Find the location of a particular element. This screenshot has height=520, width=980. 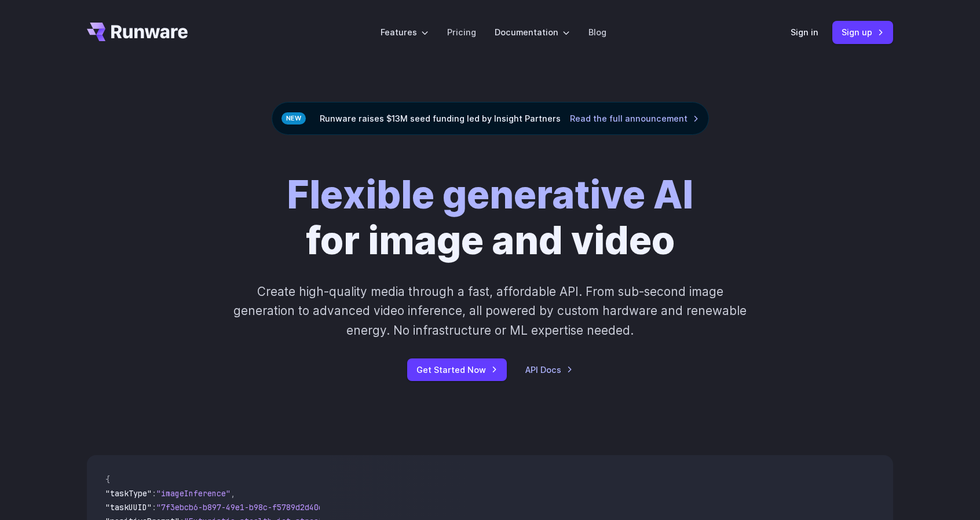

span: "7f3ebcb6-b897-49e1-b98c-f5789d2d40d7" is located at coordinates (244, 507).